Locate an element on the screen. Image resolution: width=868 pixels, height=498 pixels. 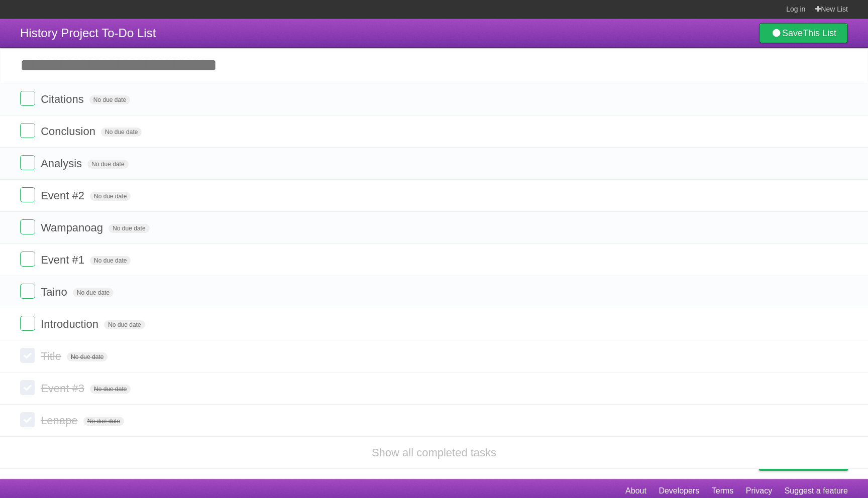
span: Title is located at coordinates (52, 356).